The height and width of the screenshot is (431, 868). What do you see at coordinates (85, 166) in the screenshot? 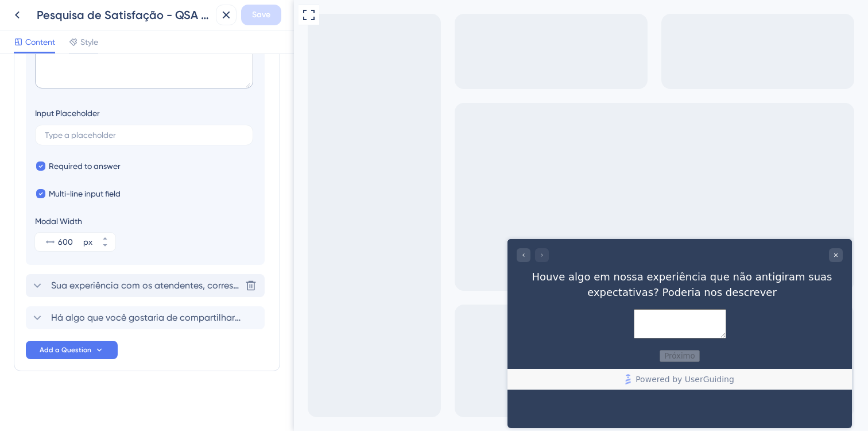
I see `span: Required to answer` at bounding box center [85, 166].